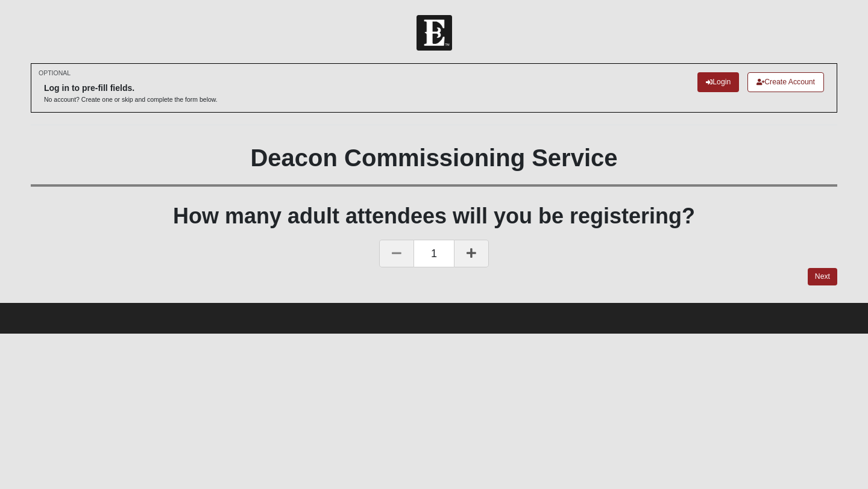 The width and height of the screenshot is (868, 489). What do you see at coordinates (434, 33) in the screenshot?
I see `img: Church of Eleven22 Logo` at bounding box center [434, 33].